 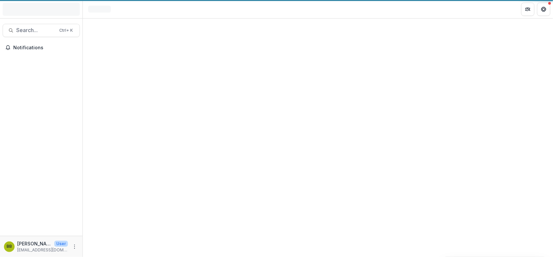 I want to click on span: Search..., so click(x=36, y=30).